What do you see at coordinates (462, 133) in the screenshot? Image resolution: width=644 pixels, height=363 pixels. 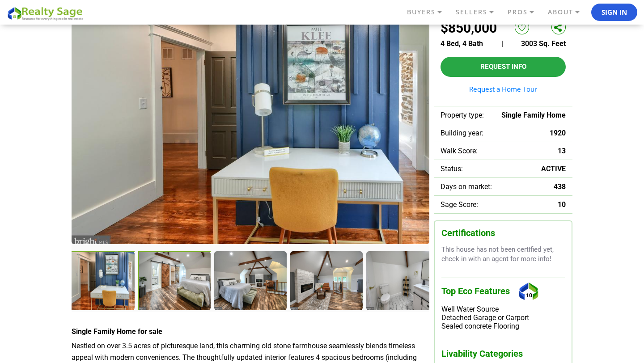 I see `span: Building year:` at bounding box center [462, 133].